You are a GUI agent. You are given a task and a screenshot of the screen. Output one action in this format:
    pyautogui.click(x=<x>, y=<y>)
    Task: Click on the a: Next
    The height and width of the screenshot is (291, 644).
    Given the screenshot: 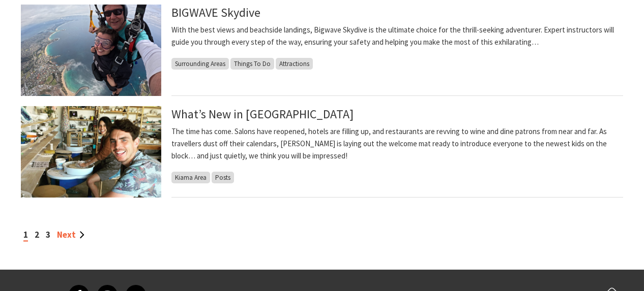 What is the action you would take?
    pyautogui.click(x=71, y=235)
    